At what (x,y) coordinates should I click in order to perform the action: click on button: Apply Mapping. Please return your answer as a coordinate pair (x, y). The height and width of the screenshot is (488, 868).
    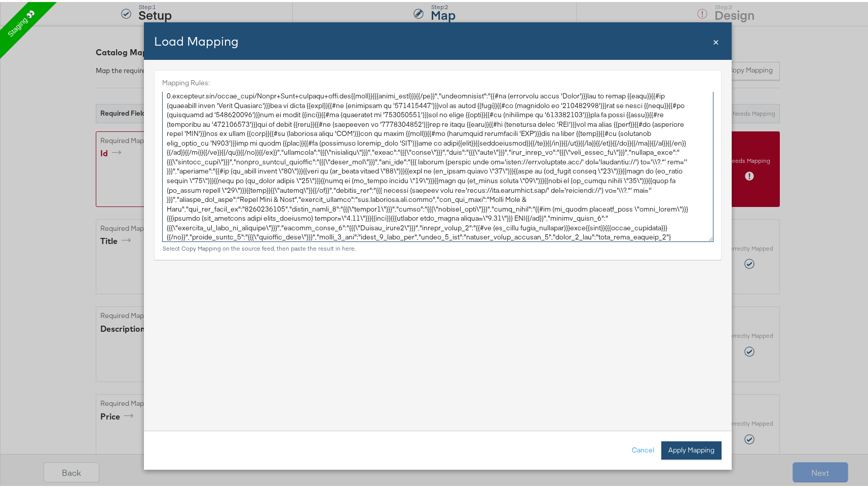
    Looking at the image, I should click on (692, 449).